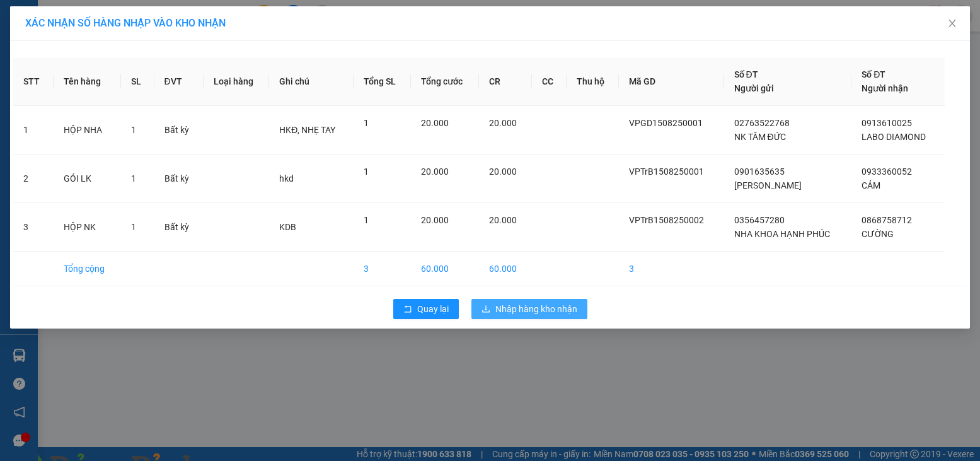 The image size is (980, 461). Describe the element at coordinates (671, 81) in the screenshot. I see `th: Mã GD` at that location.